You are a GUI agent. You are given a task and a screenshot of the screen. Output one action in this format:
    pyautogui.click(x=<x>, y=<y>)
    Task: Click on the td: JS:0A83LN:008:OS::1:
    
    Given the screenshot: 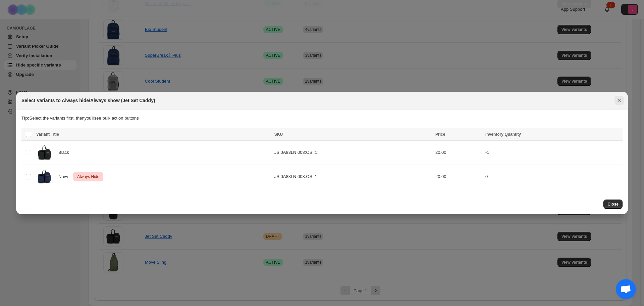 What is the action you would take?
    pyautogui.click(x=353, y=153)
    